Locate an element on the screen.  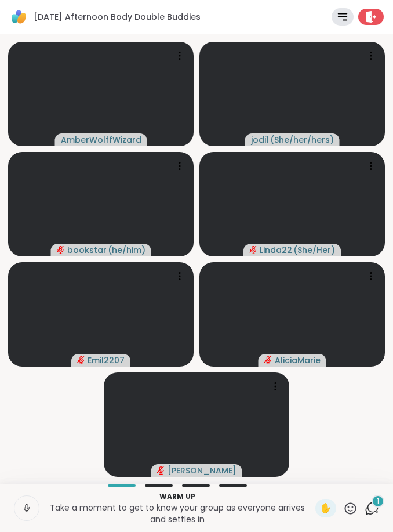
span: Linda22 is located at coordinates (276, 250).